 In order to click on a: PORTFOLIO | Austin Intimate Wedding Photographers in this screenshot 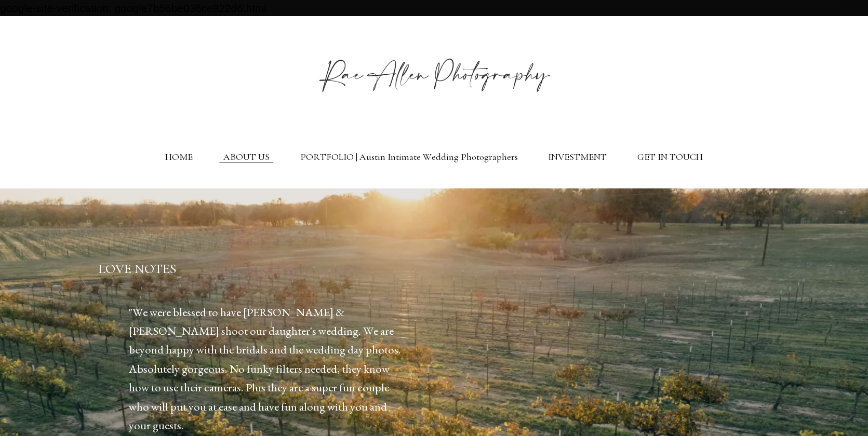, I will do `click(409, 157)`.